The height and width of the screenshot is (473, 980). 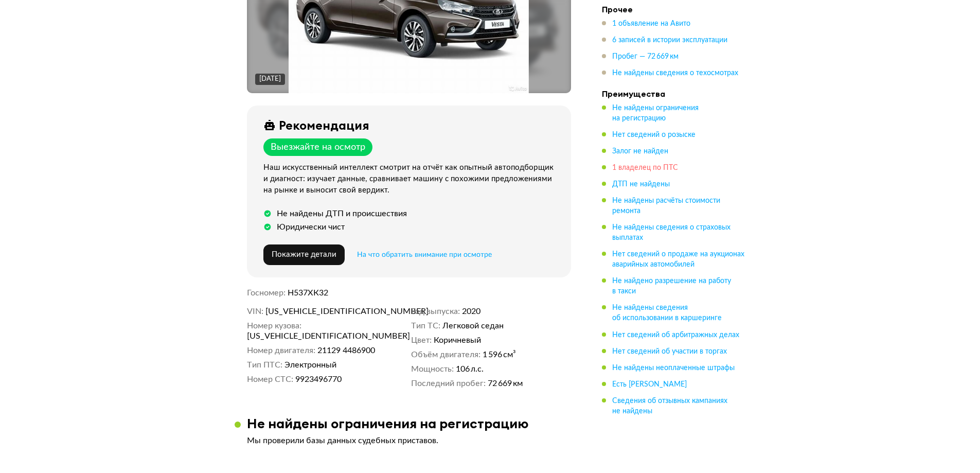 I want to click on p: Мы проверили базы данных судебных приставов., so click(x=409, y=441).